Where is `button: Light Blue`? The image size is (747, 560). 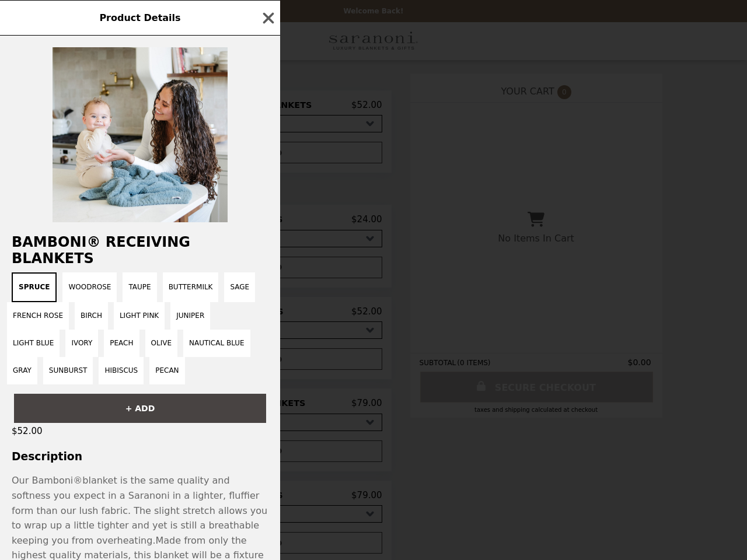 button: Light Blue is located at coordinates (33, 343).